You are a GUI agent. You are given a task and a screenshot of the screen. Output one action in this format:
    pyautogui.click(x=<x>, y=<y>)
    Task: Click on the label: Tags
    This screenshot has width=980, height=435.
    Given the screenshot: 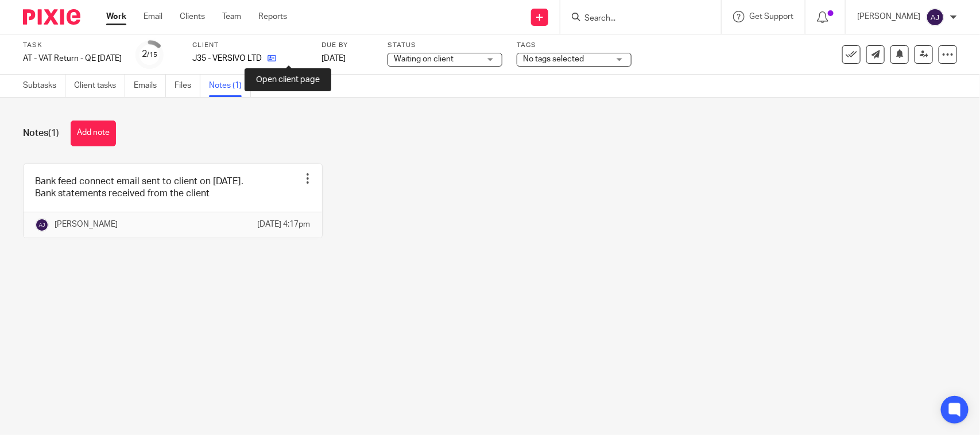 What is the action you would take?
    pyautogui.click(x=574, y=45)
    